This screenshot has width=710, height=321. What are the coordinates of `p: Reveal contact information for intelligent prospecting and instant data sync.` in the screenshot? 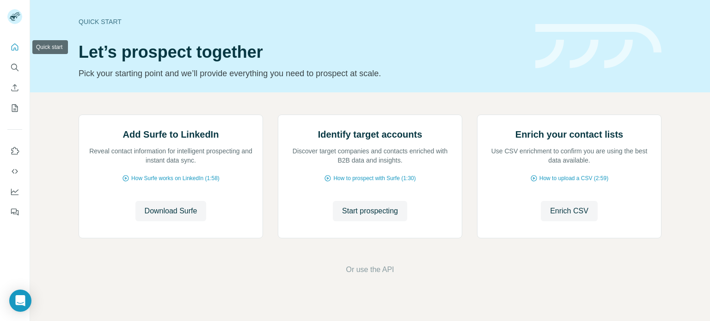 It's located at (171, 156).